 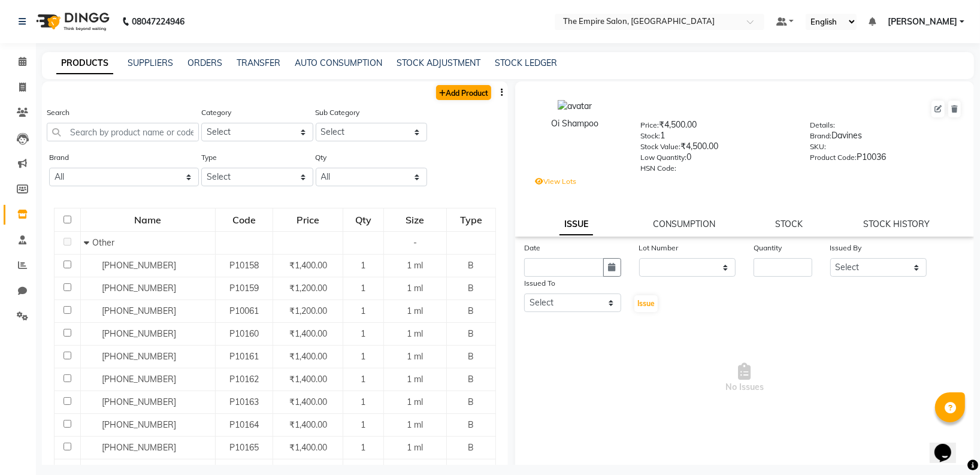 What do you see at coordinates (244, 220) in the screenshot?
I see `div: Code` at bounding box center [244, 220].